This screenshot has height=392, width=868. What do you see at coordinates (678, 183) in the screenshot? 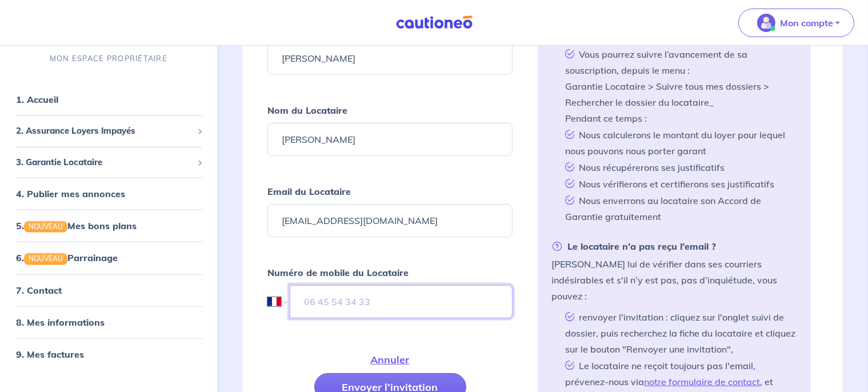
I see `li: Nous vérifierons et certifierons ses justificatifs` at bounding box center [678, 183].